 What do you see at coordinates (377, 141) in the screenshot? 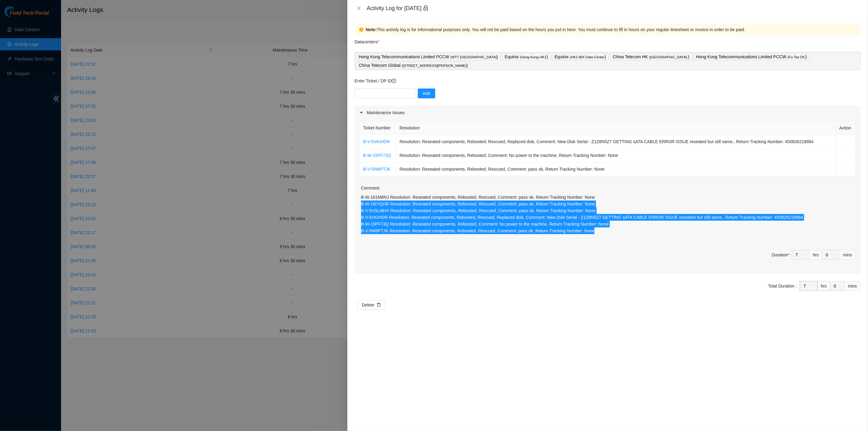
I see `a: B-V-5VKIHDR` at bounding box center [377, 141].